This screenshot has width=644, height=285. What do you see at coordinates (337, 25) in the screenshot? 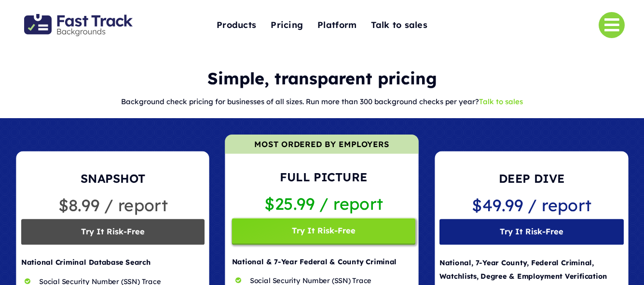
I see `span: Platform` at bounding box center [337, 25].